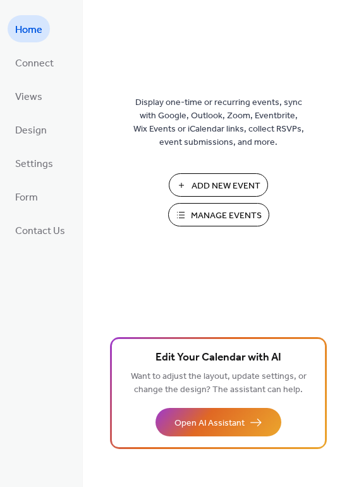  I want to click on span: Manage Events, so click(226, 216).